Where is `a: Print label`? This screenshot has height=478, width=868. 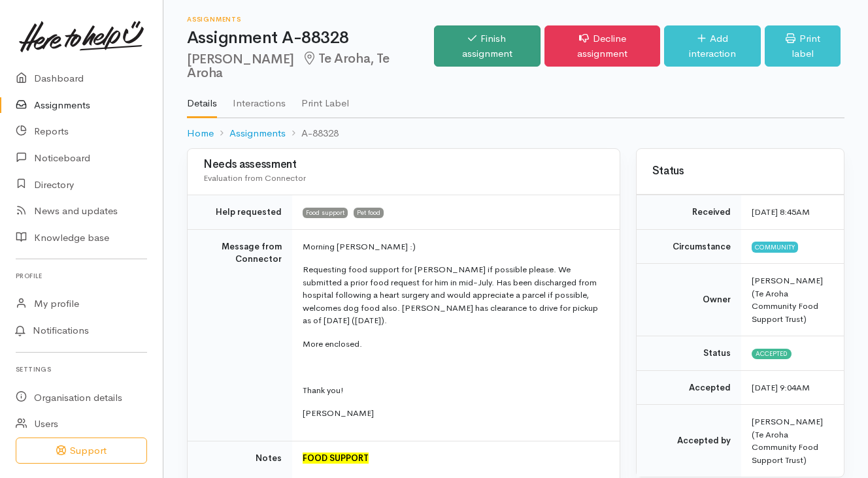
a: Print label is located at coordinates (803, 46).